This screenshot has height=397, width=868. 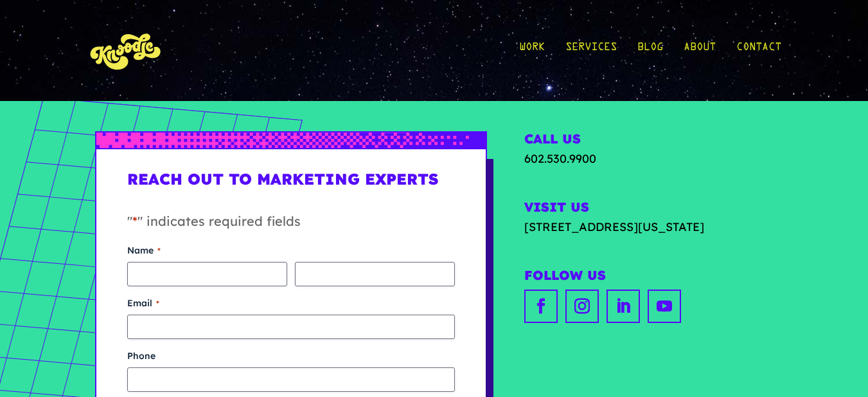 I want to click on a: facebook, so click(x=541, y=306).